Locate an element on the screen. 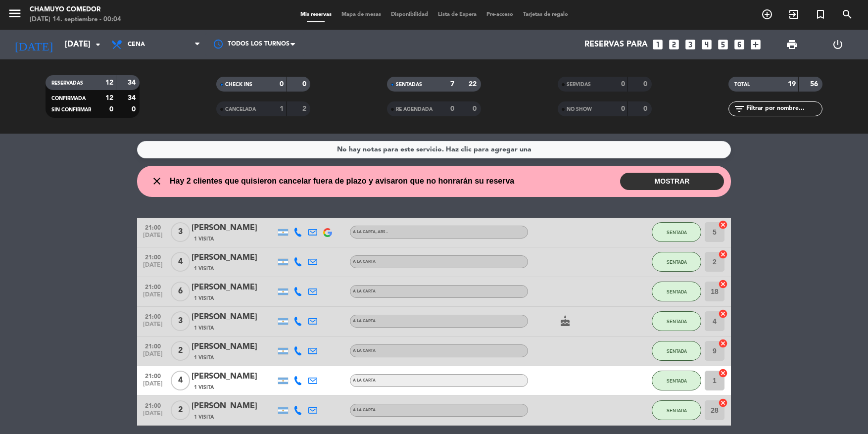 The width and height of the screenshot is (868, 434). strong: 56 is located at coordinates (815, 84).